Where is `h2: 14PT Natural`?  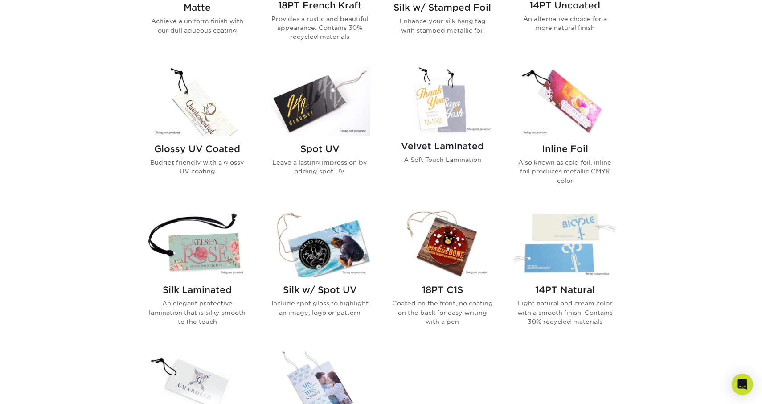
h2: 14PT Natural is located at coordinates (564, 290).